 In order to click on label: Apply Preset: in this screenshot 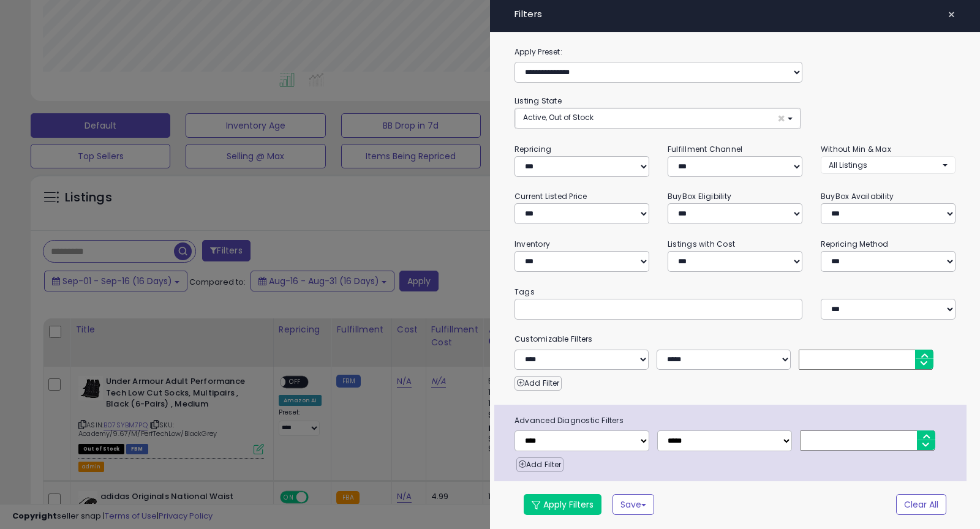, I will do `click(735, 52)`.